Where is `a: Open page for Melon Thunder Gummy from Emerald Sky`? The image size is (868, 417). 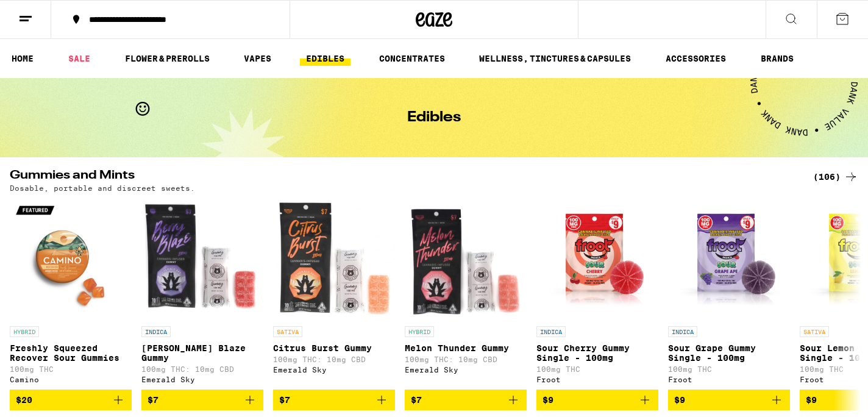 a: Open page for Melon Thunder Gummy from Emerald Sky is located at coordinates (466, 294).